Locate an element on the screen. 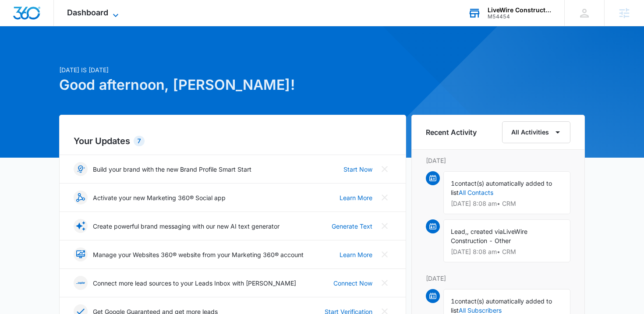 The height and width of the screenshot is (314, 644). a: Generate Text is located at coordinates (352, 226).